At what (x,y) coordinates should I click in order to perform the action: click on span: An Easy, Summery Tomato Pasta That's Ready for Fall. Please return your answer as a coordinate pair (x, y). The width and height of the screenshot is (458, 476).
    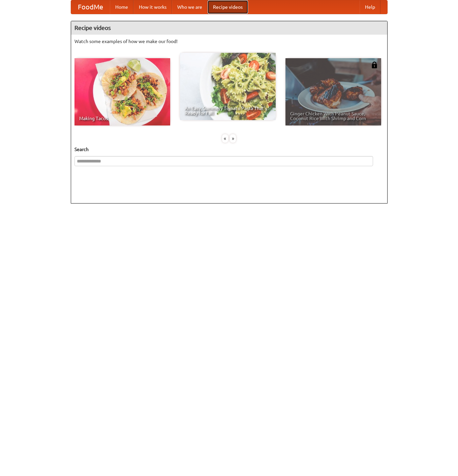
    Looking at the image, I should click on (227, 111).